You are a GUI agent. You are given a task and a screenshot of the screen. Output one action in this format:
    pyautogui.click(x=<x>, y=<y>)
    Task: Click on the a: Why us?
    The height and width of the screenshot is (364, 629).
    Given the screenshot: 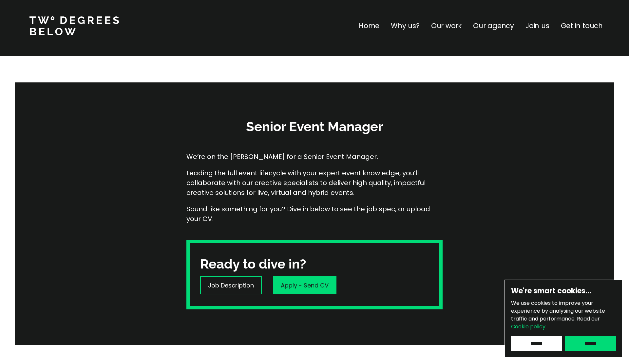 What is the action you would take?
    pyautogui.click(x=405, y=26)
    